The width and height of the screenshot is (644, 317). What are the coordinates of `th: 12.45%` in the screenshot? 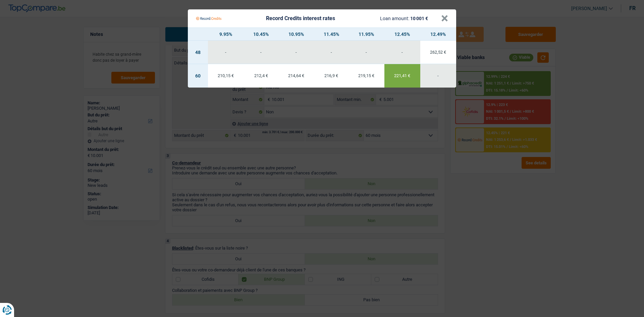 It's located at (402, 34).